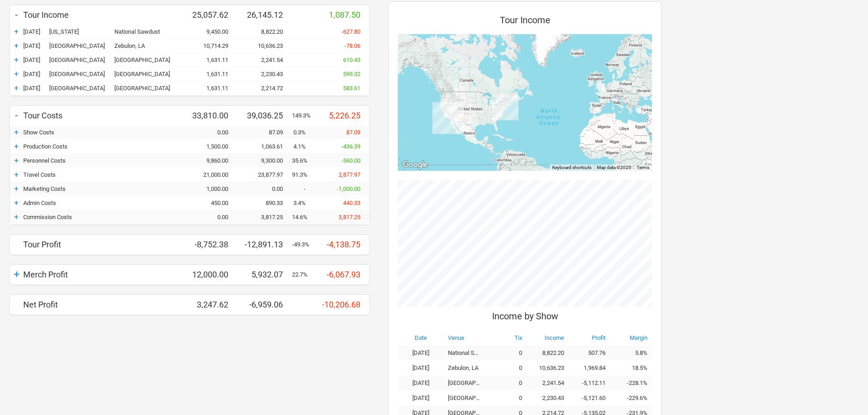 The image size is (868, 415). I want to click on td: Zebulon, LA, so click(464, 368).